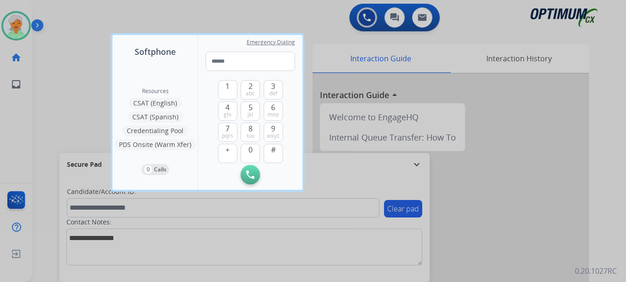  Describe the element at coordinates (273, 129) in the screenshot. I see `span: 9` at that location.